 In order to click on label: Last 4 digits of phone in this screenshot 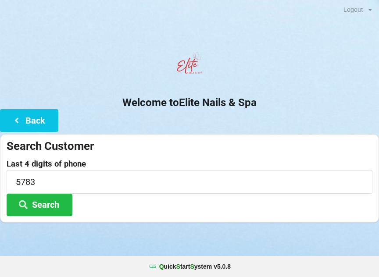, I will do `click(189, 164)`.